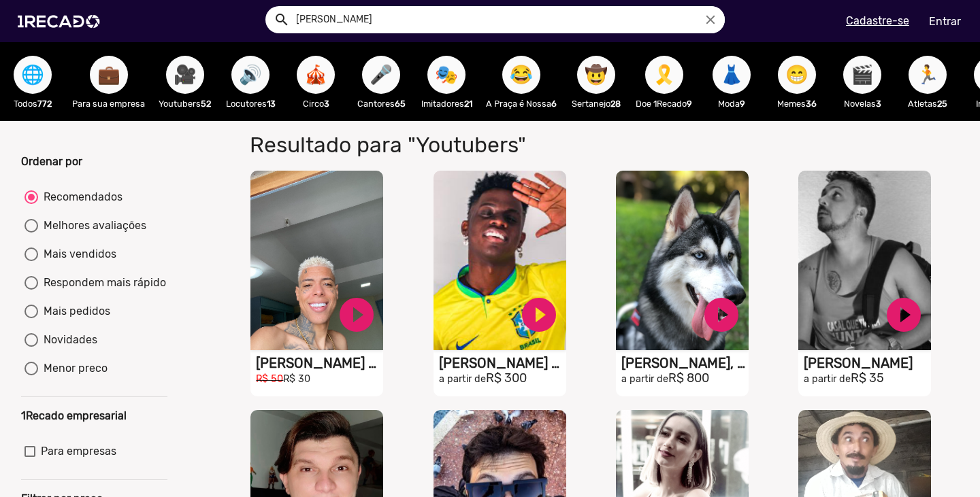  What do you see at coordinates (811, 103) in the screenshot?
I see `b: 36` at bounding box center [811, 103].